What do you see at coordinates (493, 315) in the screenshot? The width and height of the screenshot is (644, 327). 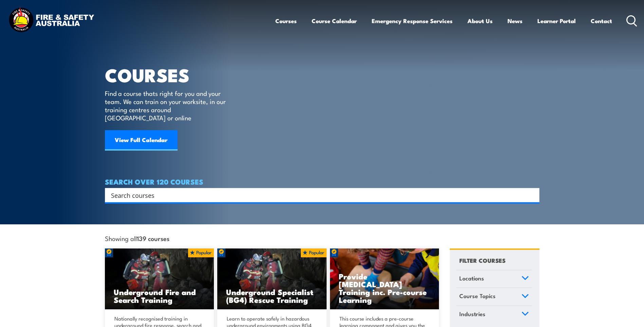 I see `a: Industries` at bounding box center [493, 315].